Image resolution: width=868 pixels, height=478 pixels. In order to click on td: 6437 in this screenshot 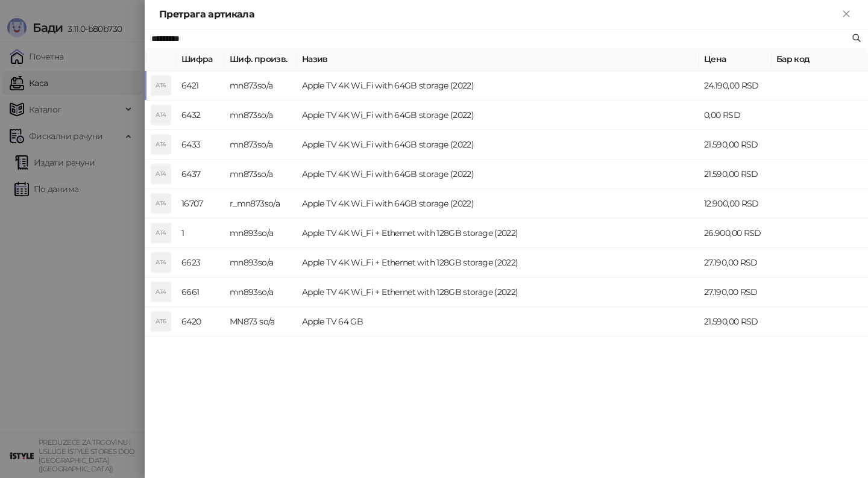, I will do `click(201, 174)`.